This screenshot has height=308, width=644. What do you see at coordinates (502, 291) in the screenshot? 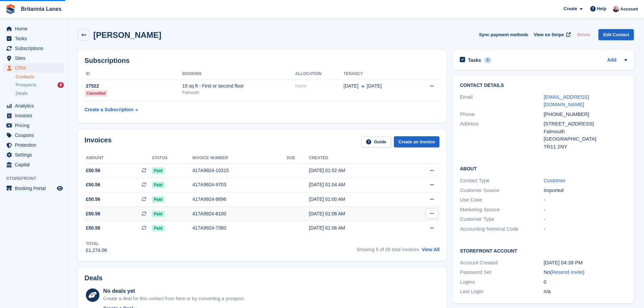
I see `div: Last Login` at bounding box center [502, 291].